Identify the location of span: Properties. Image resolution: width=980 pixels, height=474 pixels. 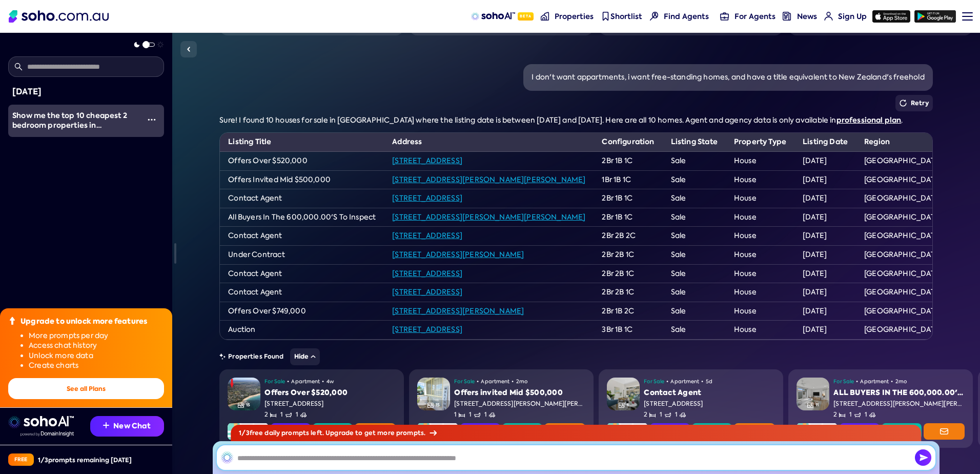
(574, 16).